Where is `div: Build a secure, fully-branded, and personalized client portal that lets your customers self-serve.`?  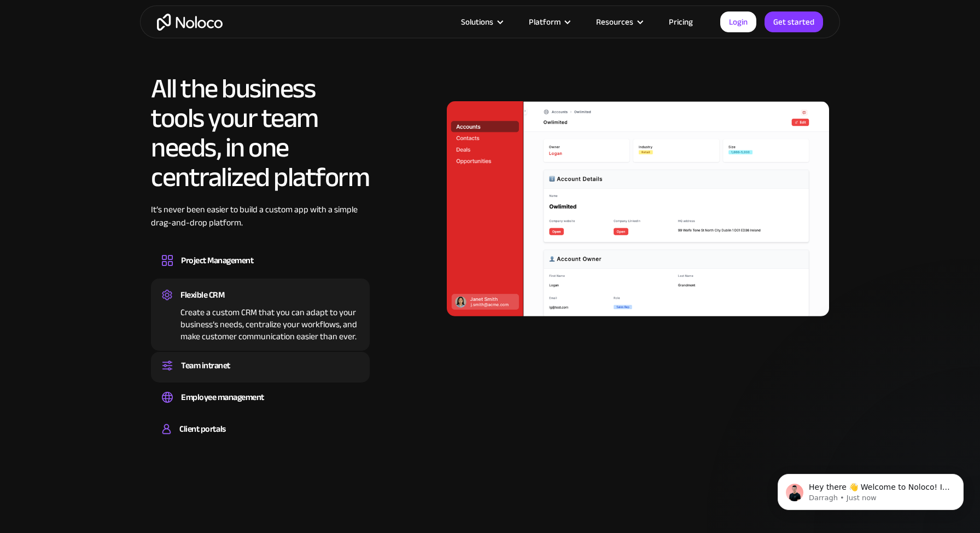
div: Build a secure, fully-branded, and personalized client portal that lets your customers self-serve. is located at coordinates (261, 439).